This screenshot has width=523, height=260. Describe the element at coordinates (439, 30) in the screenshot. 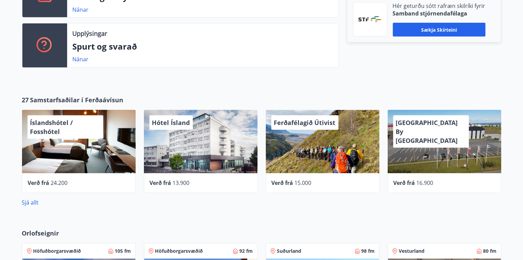

I see `button: Sækja skírteini` at that location.